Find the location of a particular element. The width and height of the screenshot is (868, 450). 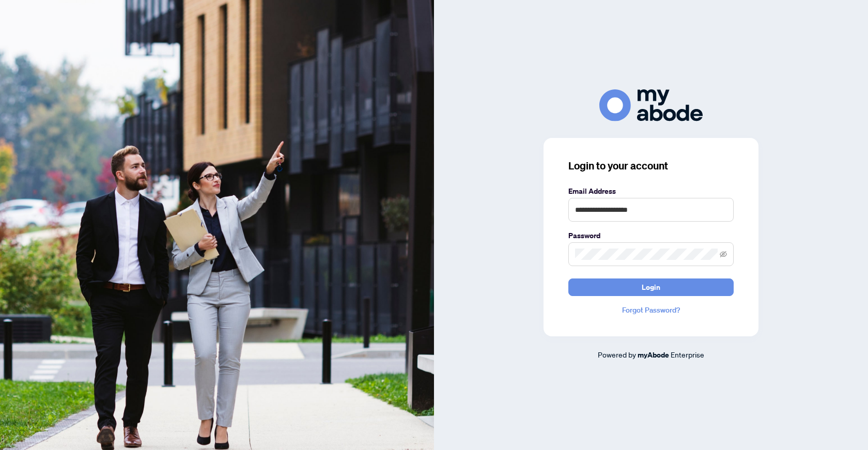

span: Enterprise is located at coordinates (687, 355).